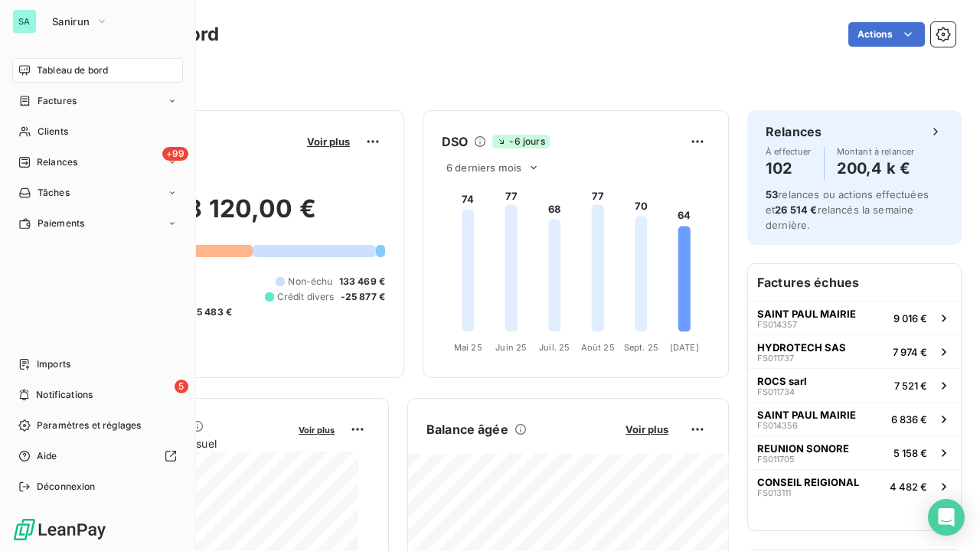 This screenshot has width=980, height=551. What do you see at coordinates (89, 426) in the screenshot?
I see `span: Paramètres et réglages` at bounding box center [89, 426].